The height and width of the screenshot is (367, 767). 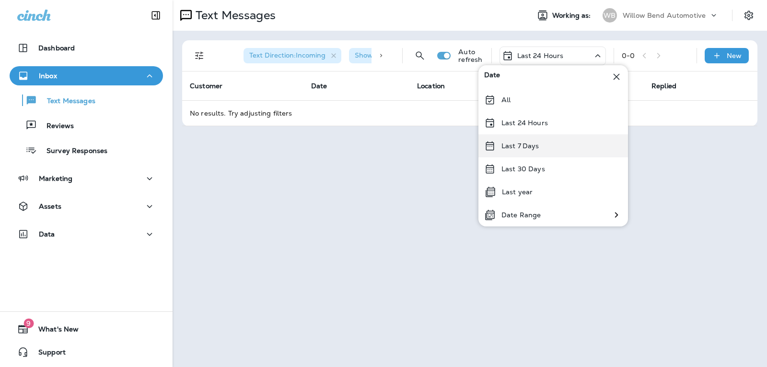 What do you see at coordinates (86, 76) in the screenshot?
I see `button: Inbox` at bounding box center [86, 76].